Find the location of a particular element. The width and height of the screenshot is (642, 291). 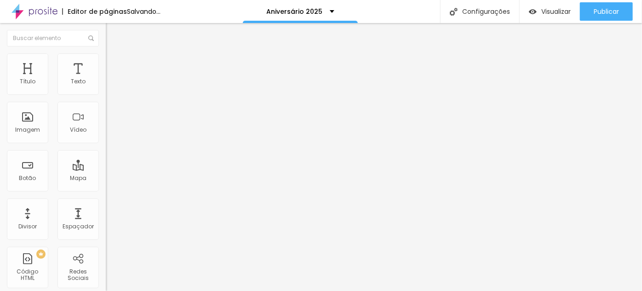

div: Divisor is located at coordinates (28, 226).